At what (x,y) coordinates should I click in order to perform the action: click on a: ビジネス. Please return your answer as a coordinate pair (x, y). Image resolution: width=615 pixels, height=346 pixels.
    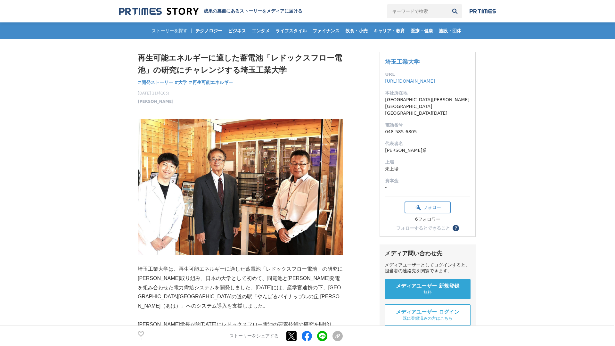
    Looking at the image, I should click on (237, 31).